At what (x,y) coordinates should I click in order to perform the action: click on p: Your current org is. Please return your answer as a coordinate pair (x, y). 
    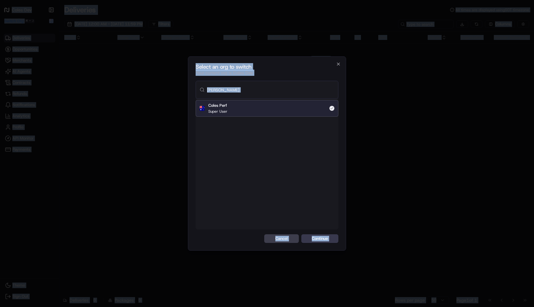
    Looking at the image, I should click on (267, 73).